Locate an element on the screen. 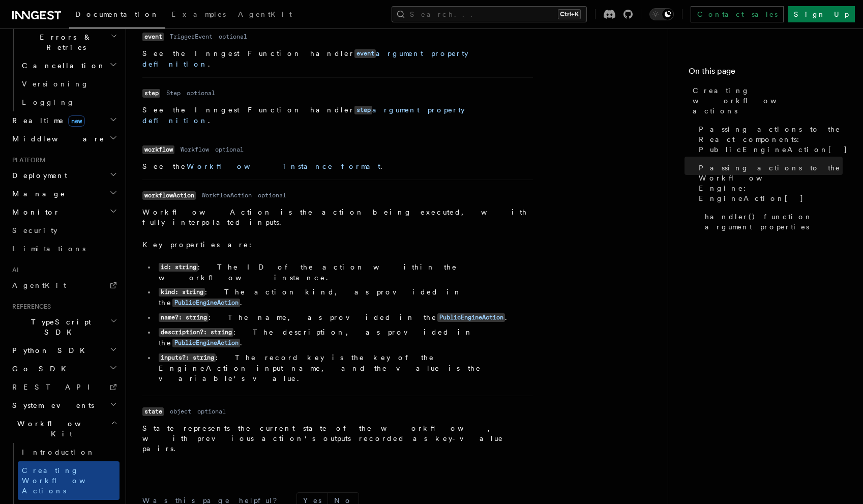 This screenshot has height=504, width=863. span: Limitations is located at coordinates (48, 249).